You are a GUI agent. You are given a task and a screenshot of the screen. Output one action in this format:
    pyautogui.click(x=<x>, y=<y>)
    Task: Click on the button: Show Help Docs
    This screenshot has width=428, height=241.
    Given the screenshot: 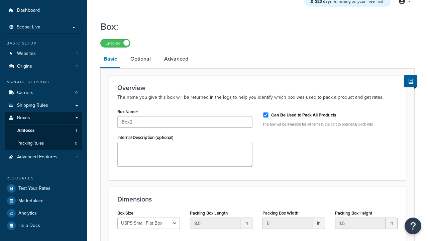 What is the action you would take?
    pyautogui.click(x=411, y=81)
    